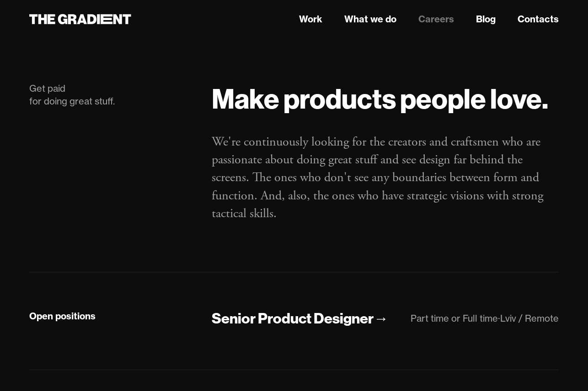 Image resolution: width=588 pixels, height=391 pixels. What do you see at coordinates (300, 319) in the screenshot?
I see `a: Senior Product Designer→` at bounding box center [300, 319].